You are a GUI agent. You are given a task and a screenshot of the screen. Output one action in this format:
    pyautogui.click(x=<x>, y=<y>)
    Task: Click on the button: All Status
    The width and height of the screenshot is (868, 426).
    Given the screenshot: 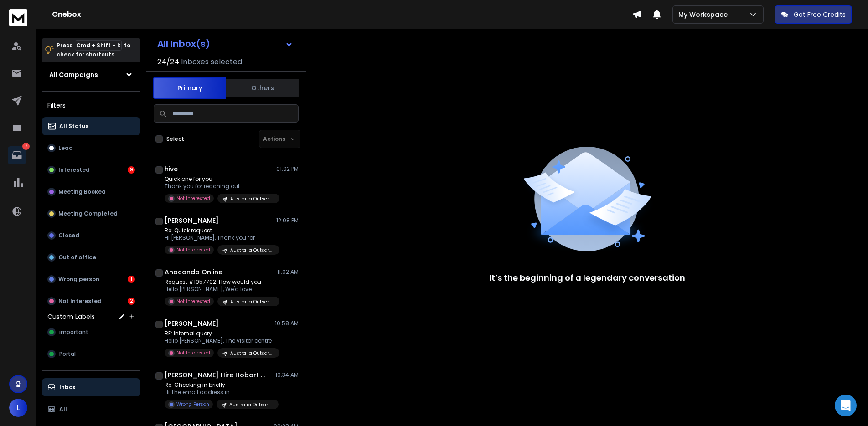 What is the action you would take?
    pyautogui.click(x=91, y=126)
    